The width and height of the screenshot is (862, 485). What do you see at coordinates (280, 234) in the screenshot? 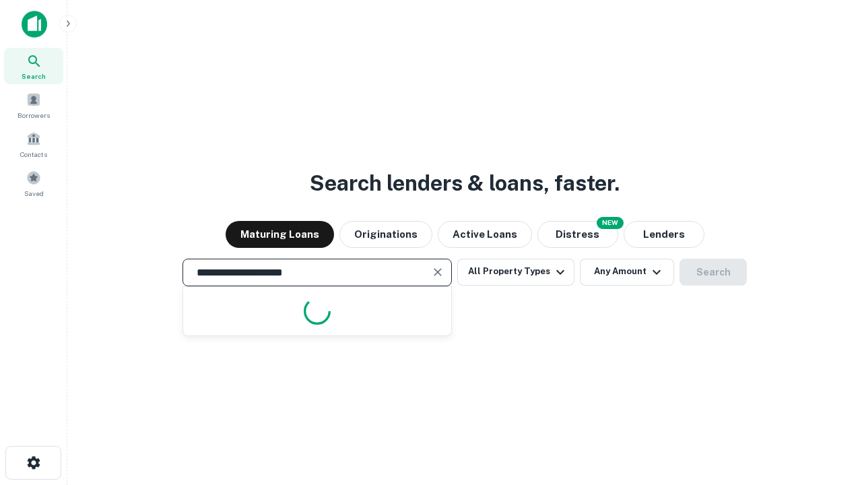
I see `button: Maturing Loans` at bounding box center [280, 234].